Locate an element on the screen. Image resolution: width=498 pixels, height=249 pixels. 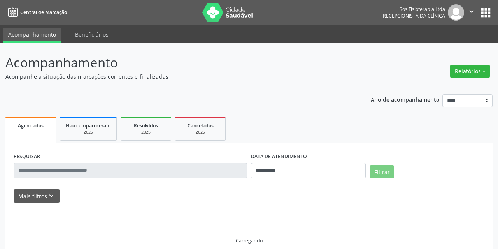
button: Relatórios is located at coordinates (470, 71).